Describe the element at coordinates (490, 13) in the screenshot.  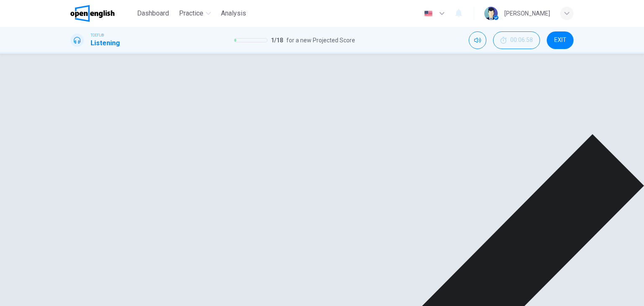
I see `img: Profile picture` at that location.